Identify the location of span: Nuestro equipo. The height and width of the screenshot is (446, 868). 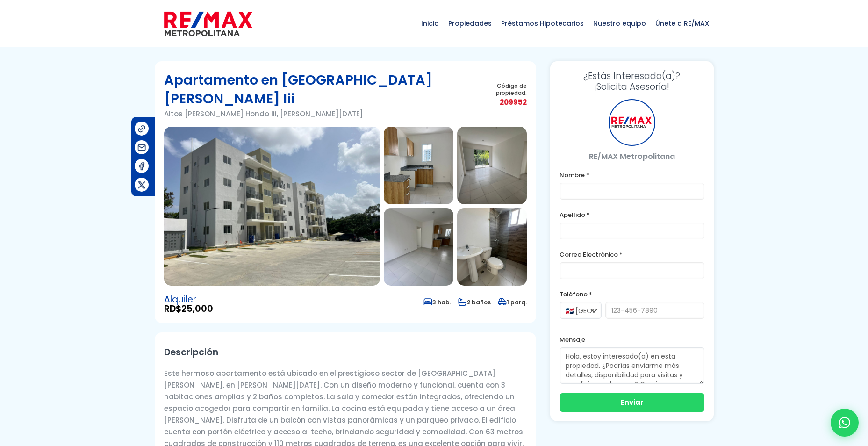
(620, 23).